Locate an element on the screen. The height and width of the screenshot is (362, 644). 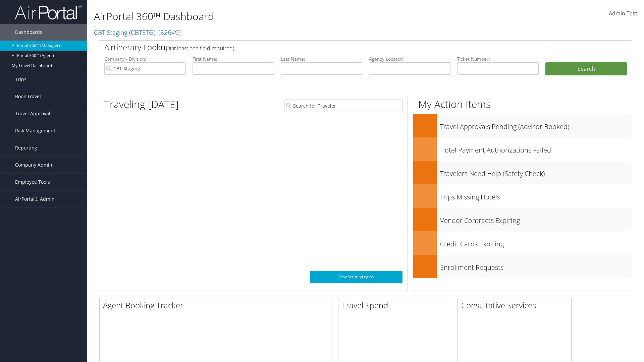
a: CBT Staging is located at coordinates (137, 32).